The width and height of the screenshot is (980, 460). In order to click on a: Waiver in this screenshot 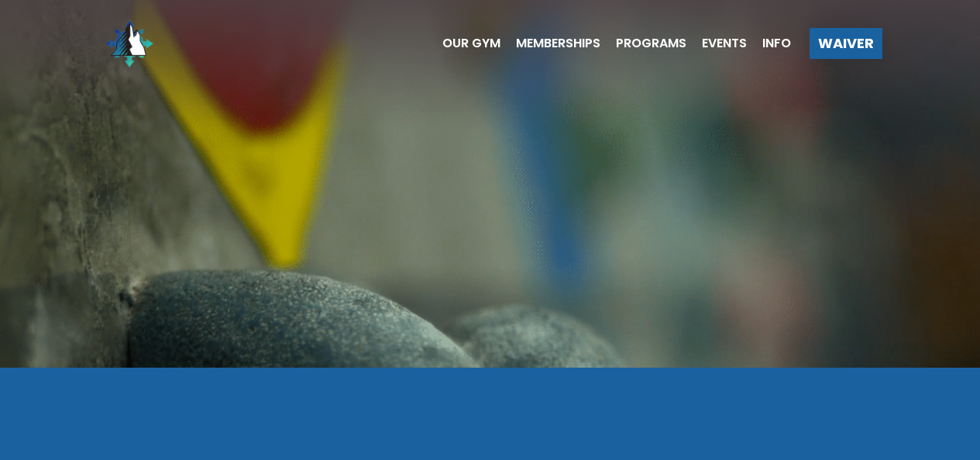, I will do `click(846, 44)`.